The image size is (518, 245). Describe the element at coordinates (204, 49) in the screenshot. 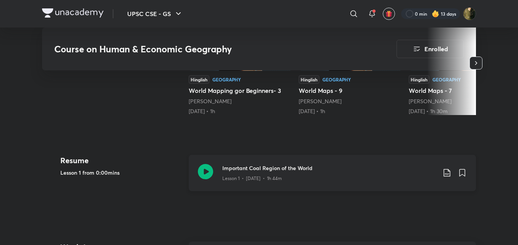

I see `h3: Course on Human & Economic Geography` at that location.